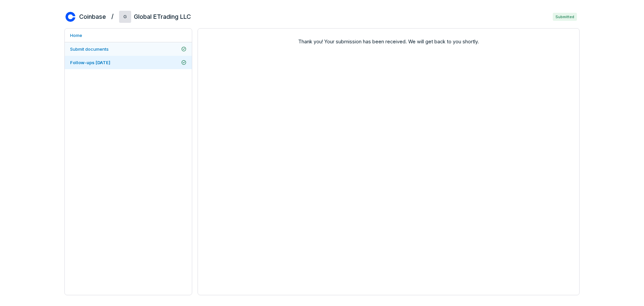  I want to click on a: Submit documents, so click(128, 49).